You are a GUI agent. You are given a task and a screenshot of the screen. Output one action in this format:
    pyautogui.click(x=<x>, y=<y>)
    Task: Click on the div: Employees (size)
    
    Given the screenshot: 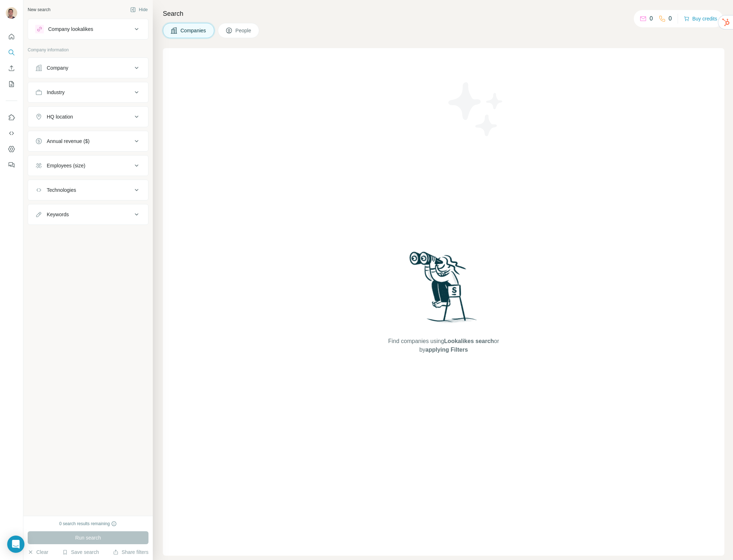 What is the action you would take?
    pyautogui.click(x=65, y=166)
    